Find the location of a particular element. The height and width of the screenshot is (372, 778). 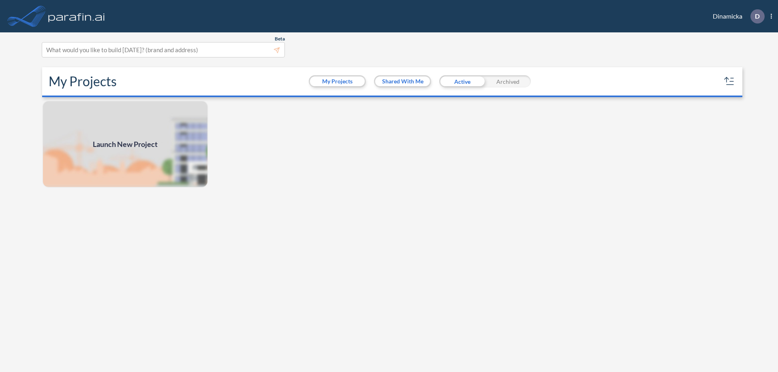

div: Archived is located at coordinates (508, 81).